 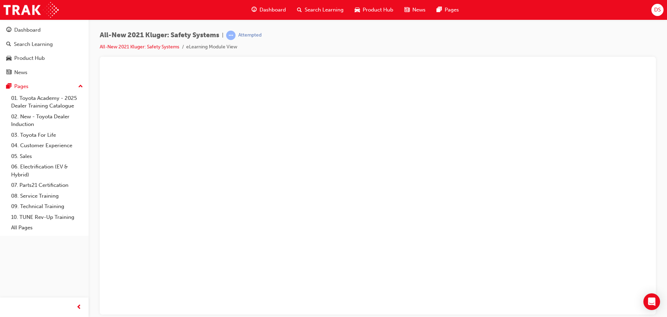 I want to click on a: All-New 2021 Kluger: Safety Systems, so click(x=139, y=47).